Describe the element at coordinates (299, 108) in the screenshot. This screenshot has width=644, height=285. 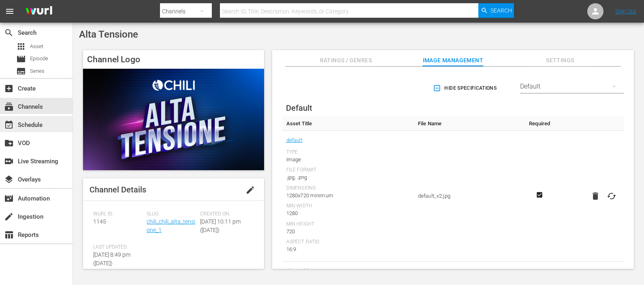
I see `span: Default` at that location.